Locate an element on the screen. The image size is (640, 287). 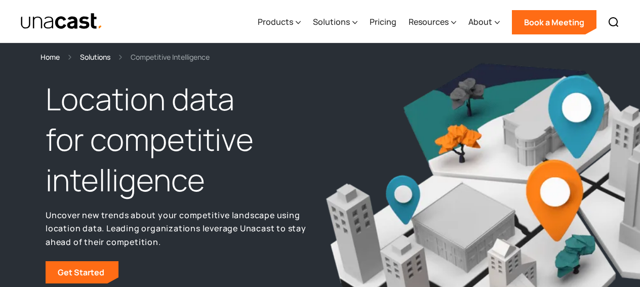
img: Unacast text logo is located at coordinates (61, 21).